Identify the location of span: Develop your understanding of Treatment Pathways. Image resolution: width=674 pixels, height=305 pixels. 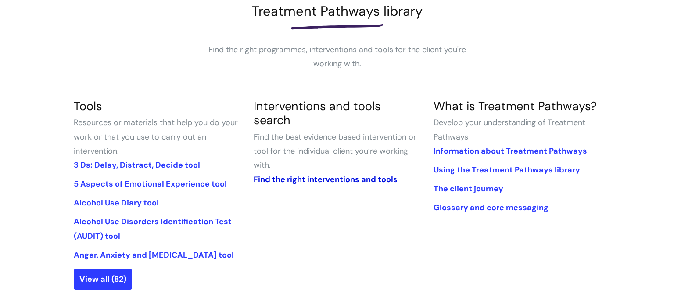
(510, 130).